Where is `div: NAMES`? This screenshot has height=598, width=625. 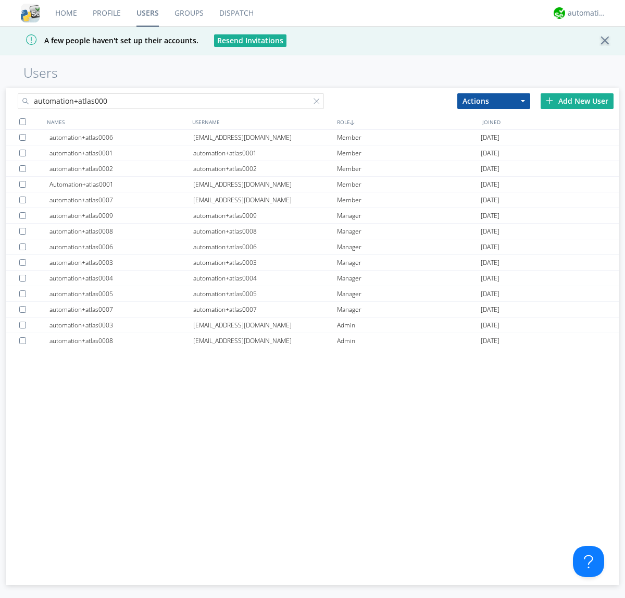 div: NAMES is located at coordinates (117, 121).